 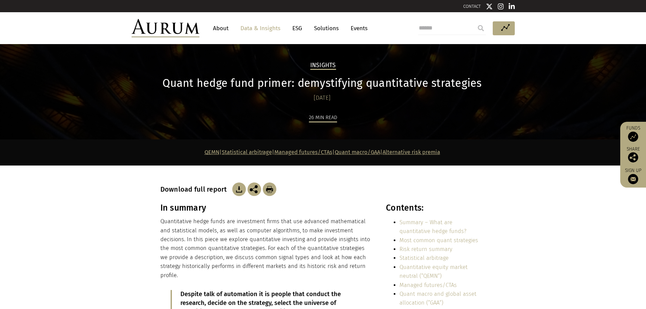 What do you see at coordinates (633, 137) in the screenshot?
I see `img: Access Funds` at bounding box center [633, 137].